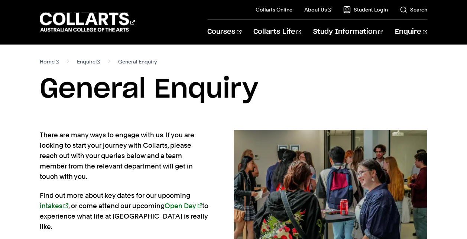  I want to click on p: There are many ways to engage with us. If you are looking to start your journey with Collarts, pl..., so click(125, 156).